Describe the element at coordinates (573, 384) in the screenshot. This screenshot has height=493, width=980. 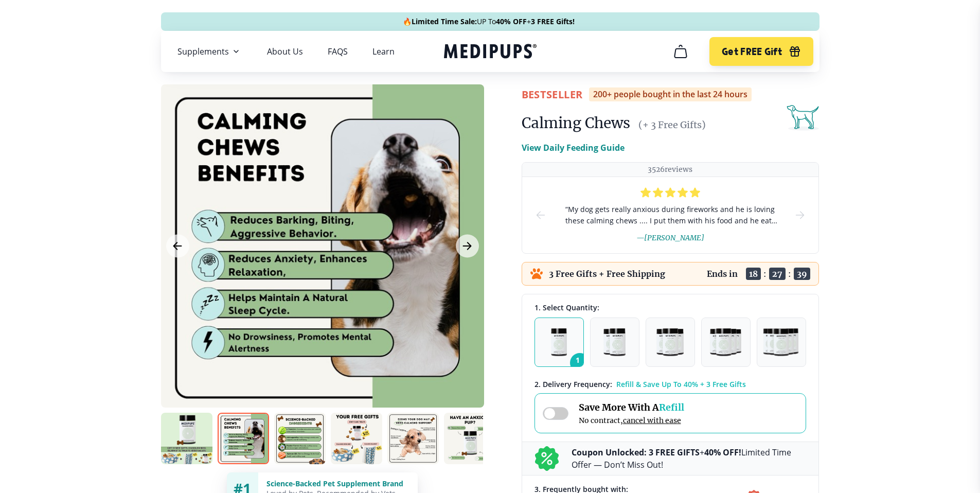
I see `span: 2 . Delivery Frequency:` at that location.